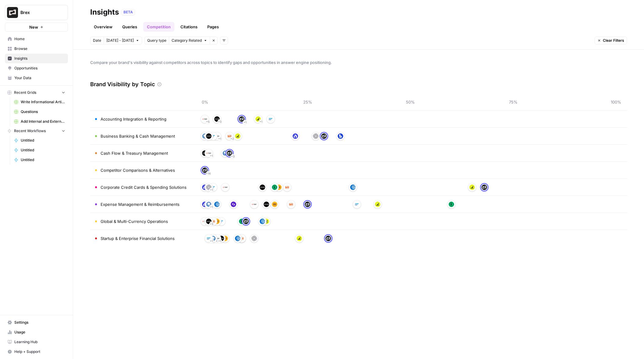 The width and height of the screenshot is (644, 359). Describe the element at coordinates (189, 27) in the screenshot. I see `a: Citations` at that location.